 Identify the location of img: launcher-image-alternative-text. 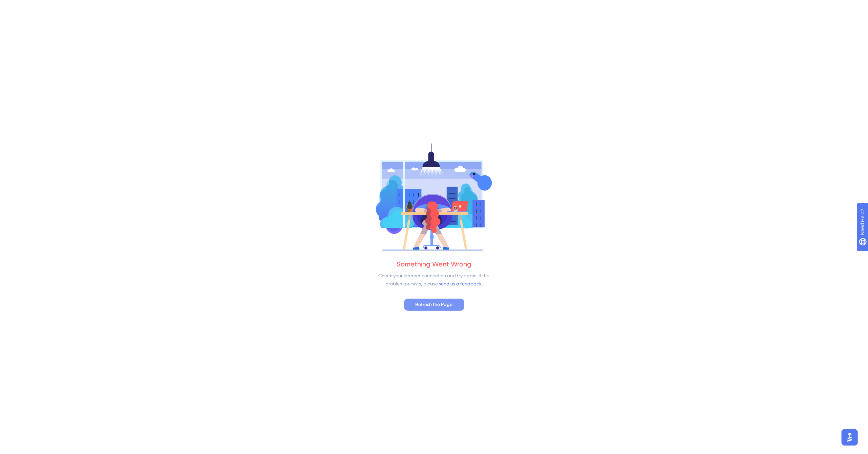
(10, 10).